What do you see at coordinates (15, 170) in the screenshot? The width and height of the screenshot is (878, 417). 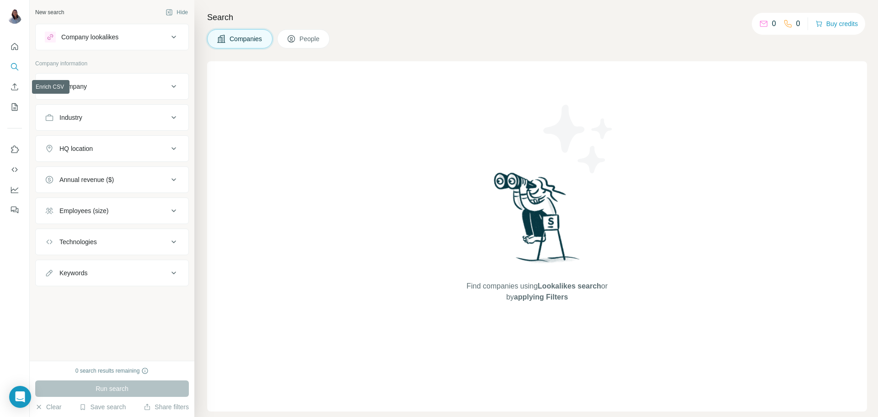 I see `button: Use Surfe API` at bounding box center [15, 170].